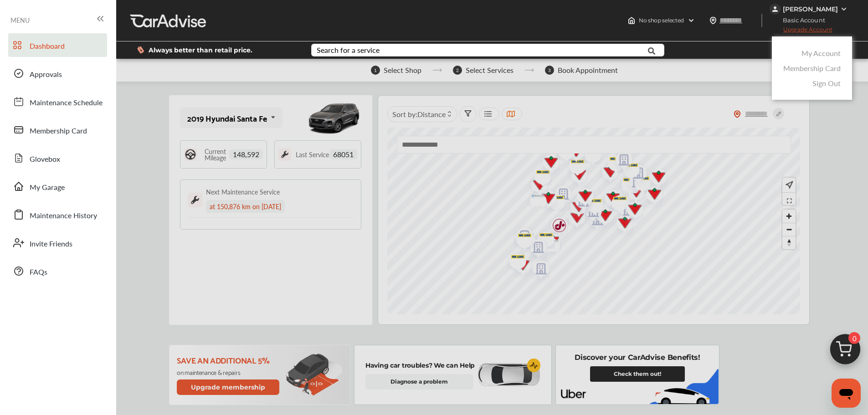 The height and width of the screenshot is (415, 868). I want to click on a: FAQs, so click(57, 271).